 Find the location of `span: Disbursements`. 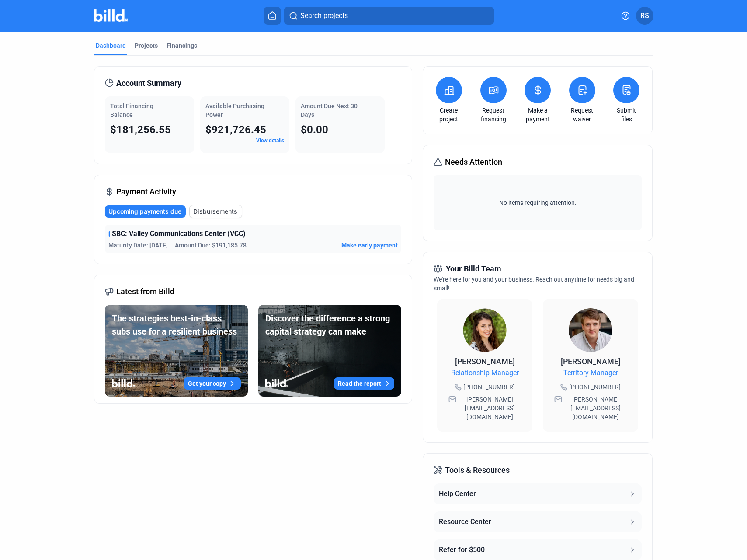

span: Disbursements is located at coordinates (216, 211).